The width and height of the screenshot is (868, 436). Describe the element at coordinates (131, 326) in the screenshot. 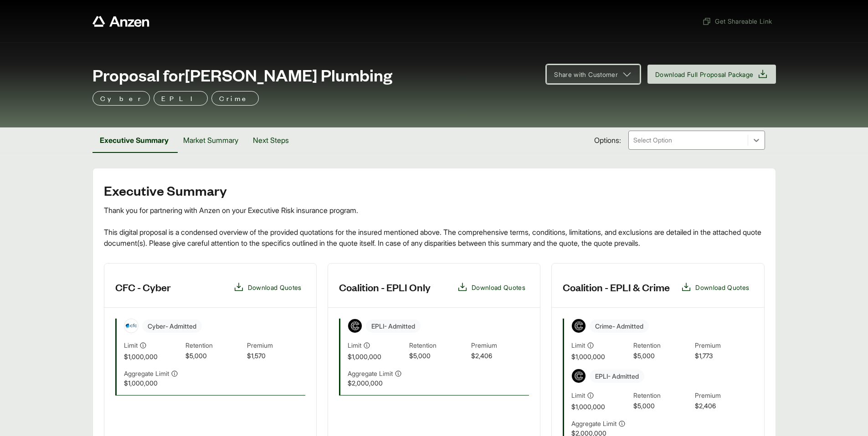

I see `img: CFC` at that location.